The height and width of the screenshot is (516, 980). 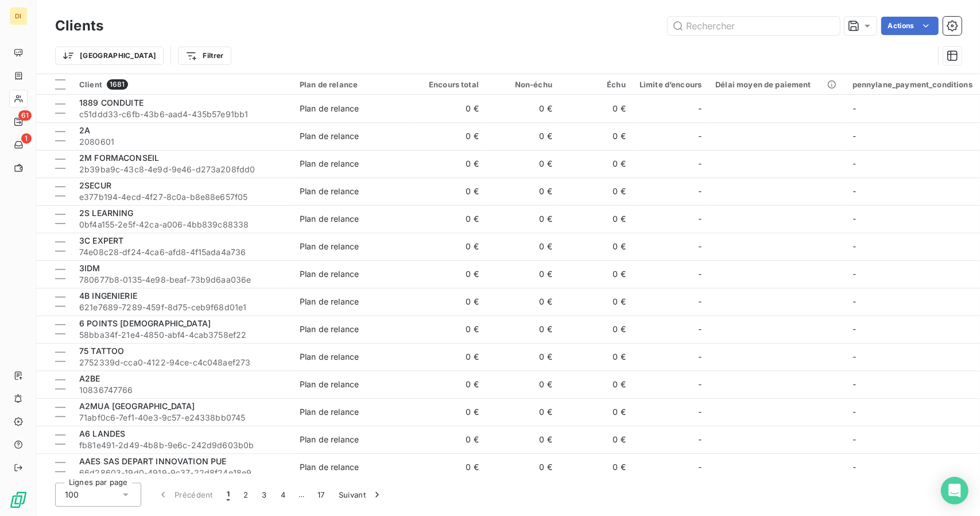 What do you see at coordinates (101, 350) in the screenshot?
I see `span: 75 TATTOO` at bounding box center [101, 350].